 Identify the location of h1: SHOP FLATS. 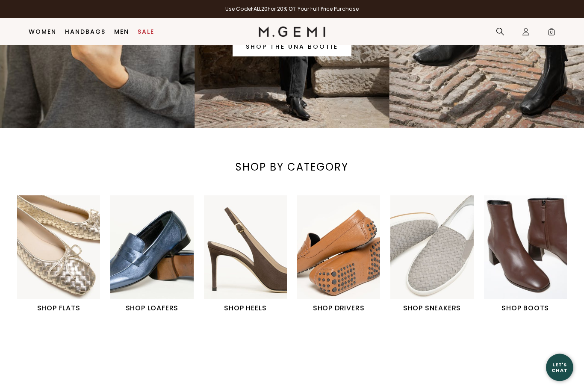
(59, 308).